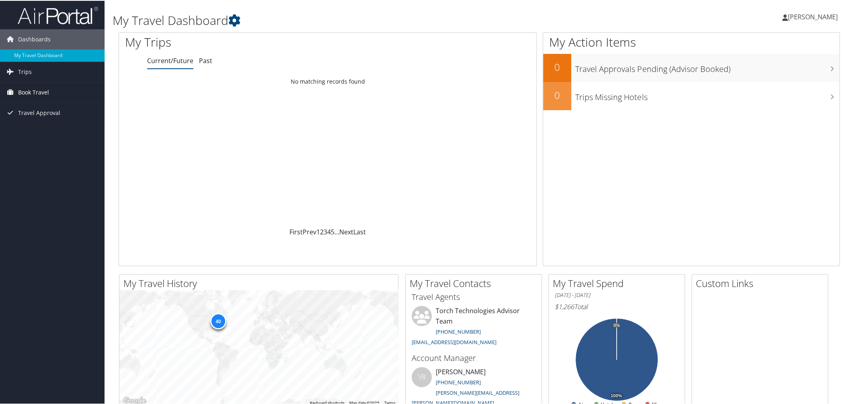 This screenshot has height=404, width=851. What do you see at coordinates (691, 41) in the screenshot?
I see `h1: My Action Items` at bounding box center [691, 41].